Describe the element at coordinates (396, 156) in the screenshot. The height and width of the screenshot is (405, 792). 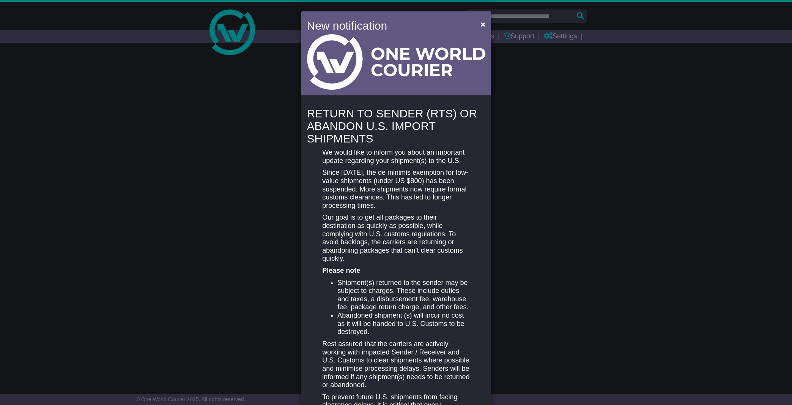
I see `p: We would like to inform you about an important update regarding your shipment(s) to the U.S.` at that location.